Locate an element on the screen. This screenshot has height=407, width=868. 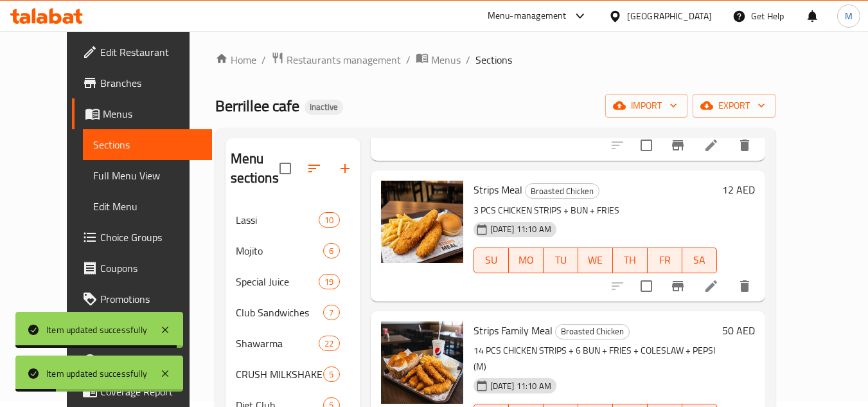
h2: Menu sections is located at coordinates (255, 169).